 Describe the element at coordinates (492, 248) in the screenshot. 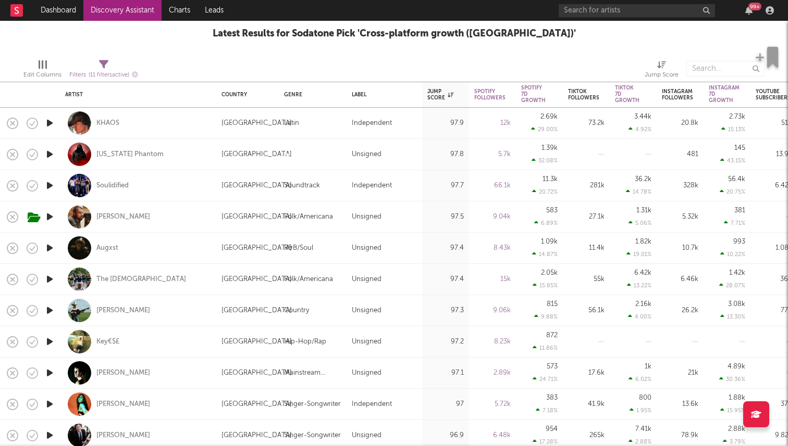

I see `div: 8.43k` at that location.